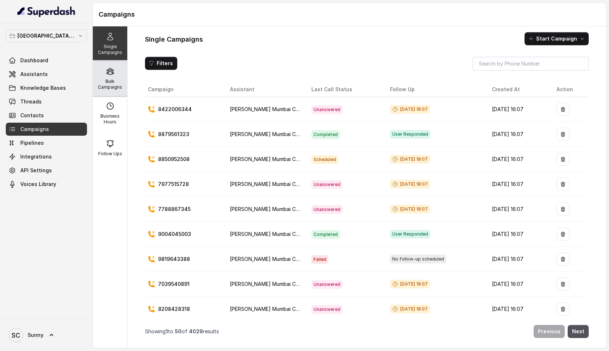 This screenshot has height=351, width=609. What do you see at coordinates (34, 129) in the screenshot?
I see `span: Campaigns` at bounding box center [34, 129].